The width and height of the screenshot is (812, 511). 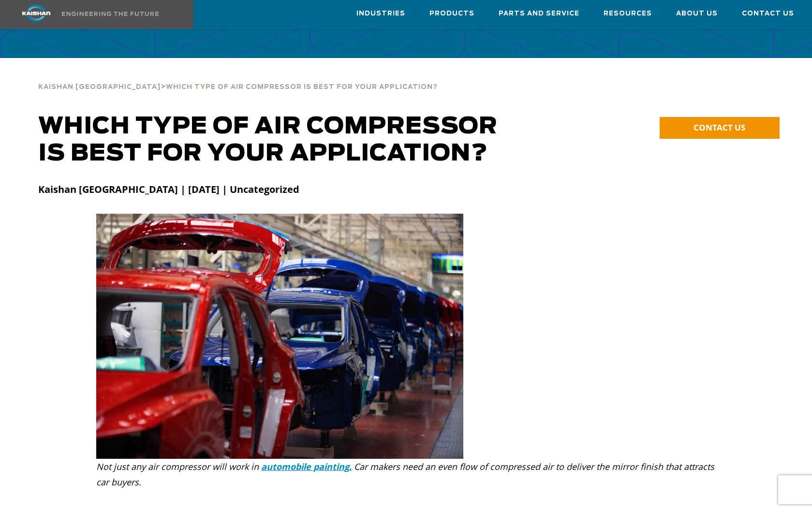 I want to click on img: Which Type of Air Compressor is Best for Your Application?, so click(x=280, y=336).